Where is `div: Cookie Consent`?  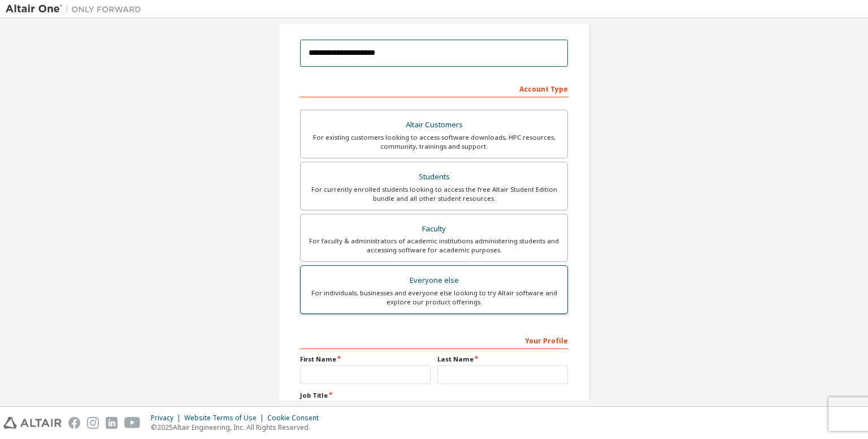
div: Cookie Consent is located at coordinates (296, 418).